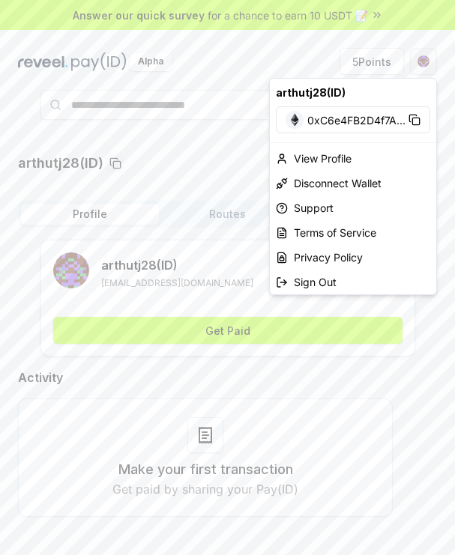 The width and height of the screenshot is (455, 555). What do you see at coordinates (356, 120) in the screenshot?
I see `span: 0xC6e4FB2D4f7A ...` at bounding box center [356, 120].